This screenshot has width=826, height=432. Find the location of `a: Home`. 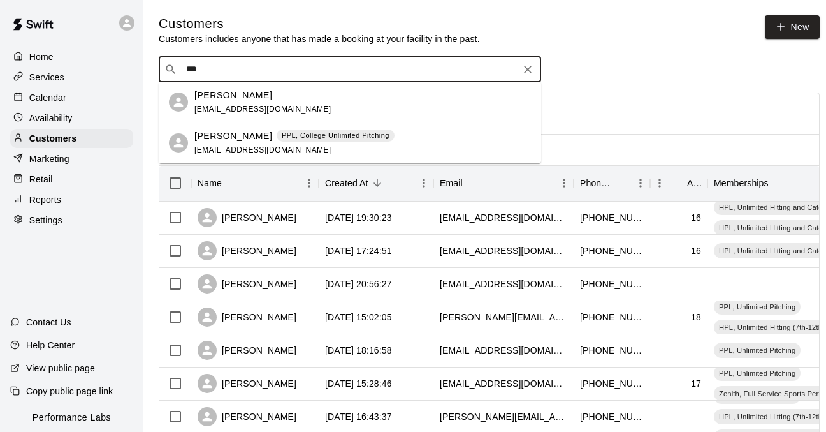

a: Home is located at coordinates (71, 57).